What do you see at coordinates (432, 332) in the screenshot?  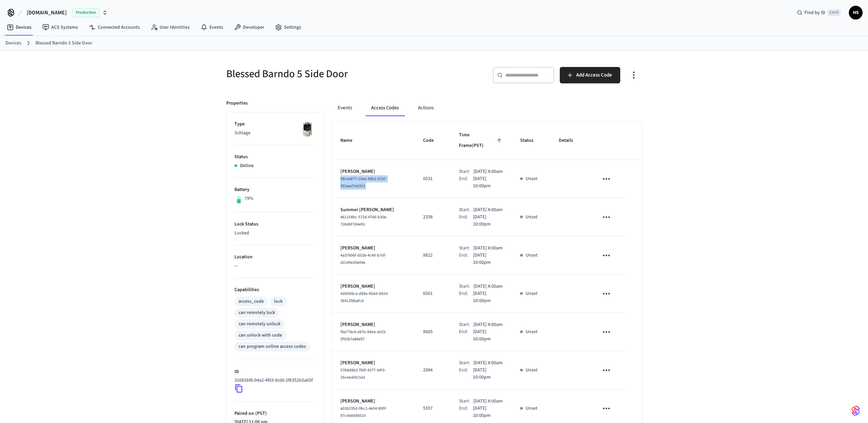 I see `p: 8605` at bounding box center [432, 332].